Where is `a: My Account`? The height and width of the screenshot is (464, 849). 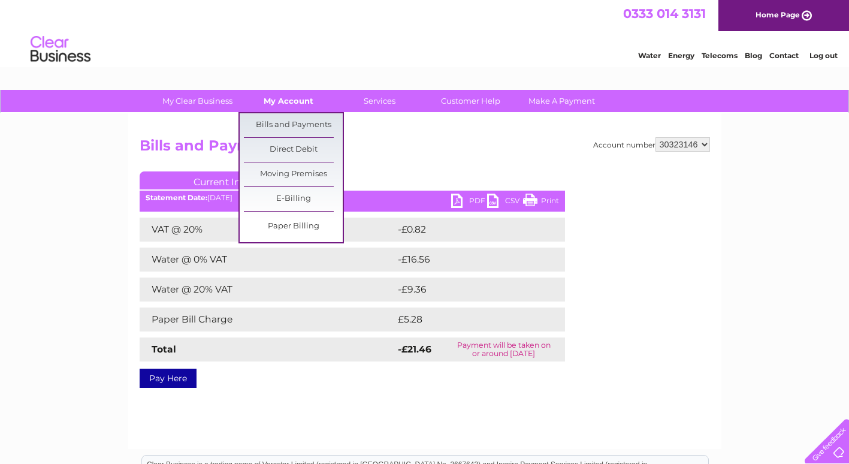
a: My Account is located at coordinates (288, 101).